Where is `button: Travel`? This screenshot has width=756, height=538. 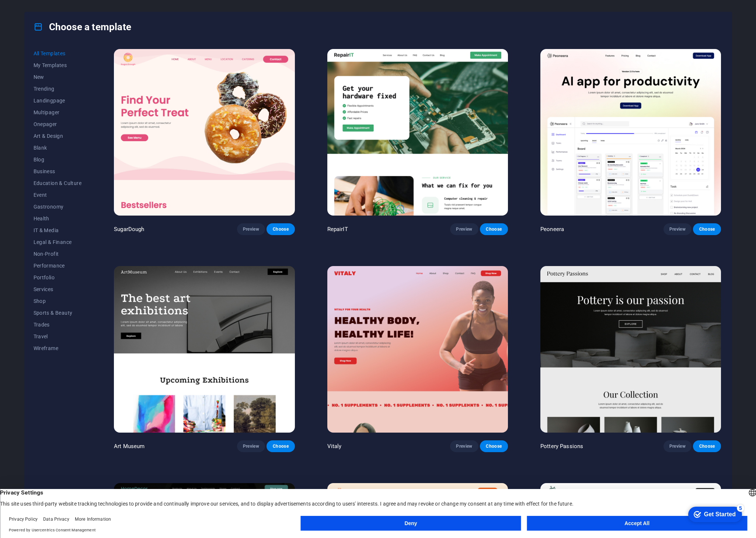 button: Travel is located at coordinates (58, 336).